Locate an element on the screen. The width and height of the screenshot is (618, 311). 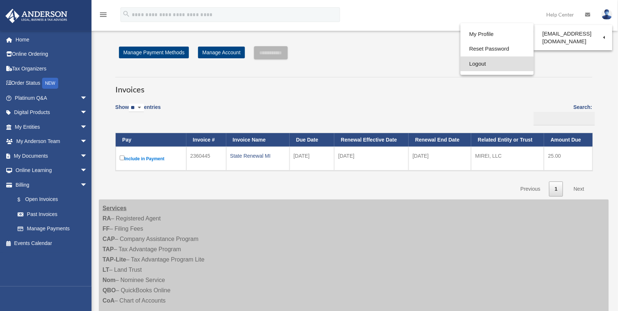
a: menu is located at coordinates (103, 16).